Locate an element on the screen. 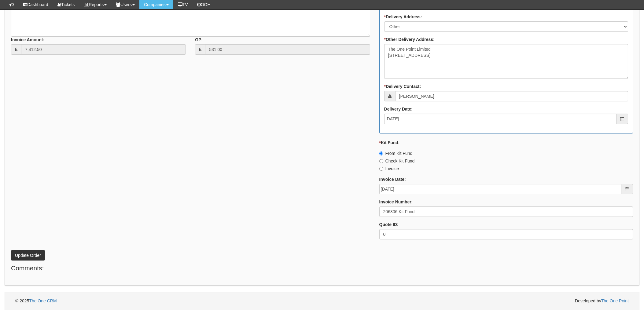 The height and width of the screenshot is (310, 644). label: Delivery Date: is located at coordinates (398, 109).